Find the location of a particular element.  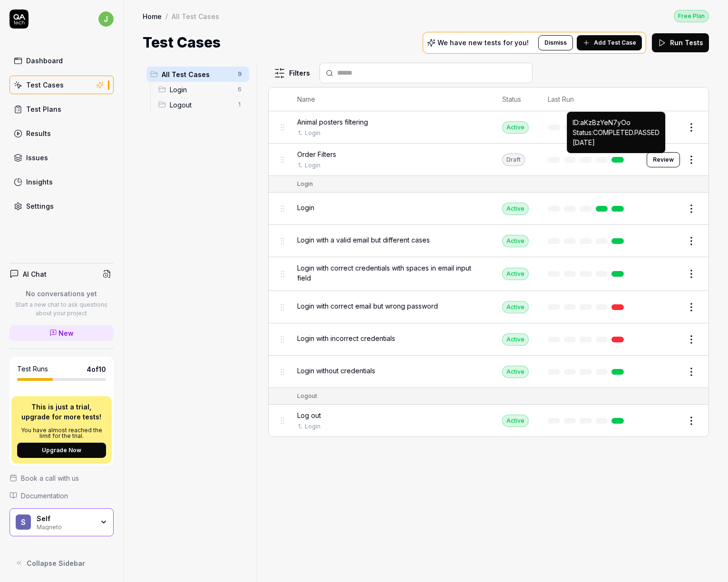

tr: Login with correct credentials with spaces in email input fieldActive is located at coordinates (488, 274).